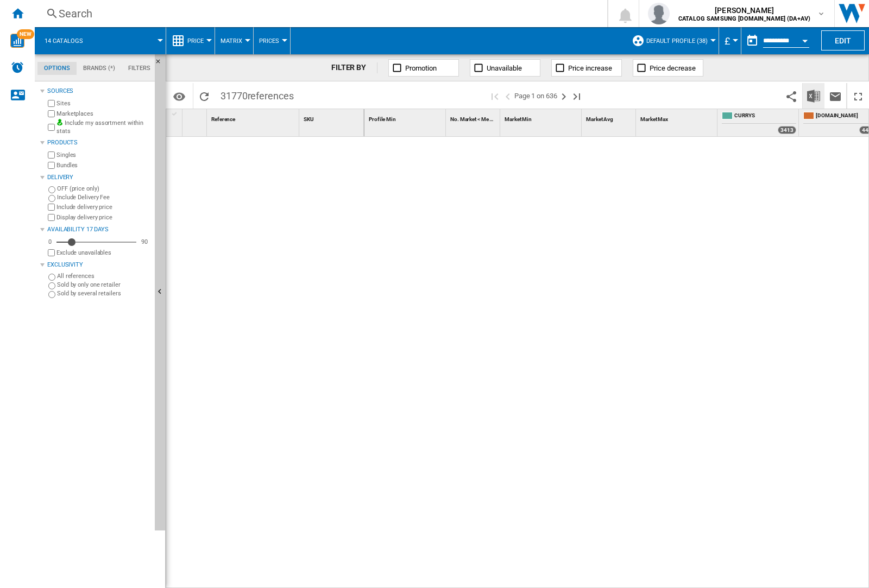  I want to click on label: All references, so click(104, 276).